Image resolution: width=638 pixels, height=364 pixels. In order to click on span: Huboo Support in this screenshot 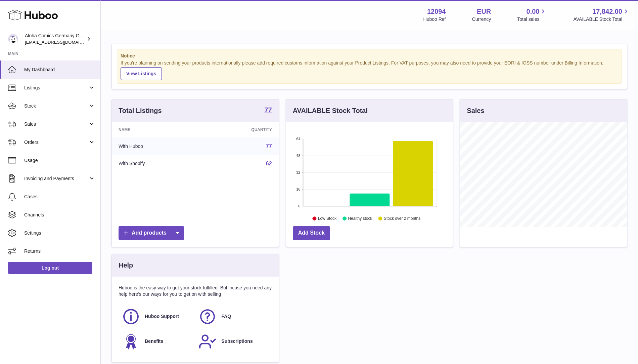, I will do `click(161, 316)`.